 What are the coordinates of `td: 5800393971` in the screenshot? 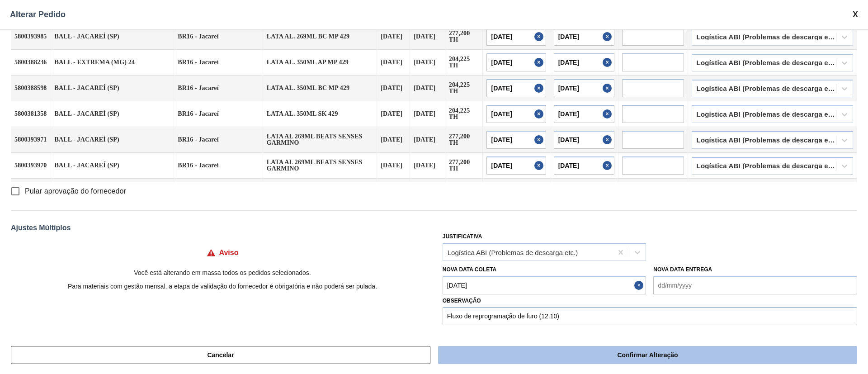 It's located at (30, 140).